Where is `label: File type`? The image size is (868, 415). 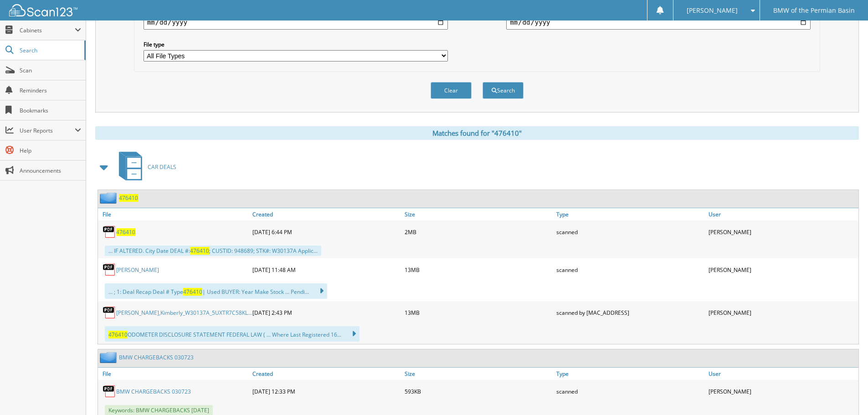
label: File type is located at coordinates (296, 44).